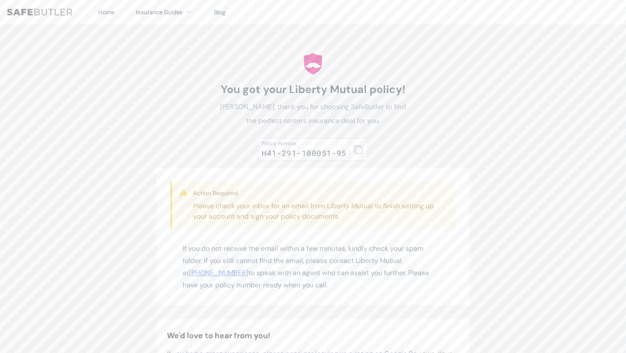  I want to click on a: Home, so click(107, 12).